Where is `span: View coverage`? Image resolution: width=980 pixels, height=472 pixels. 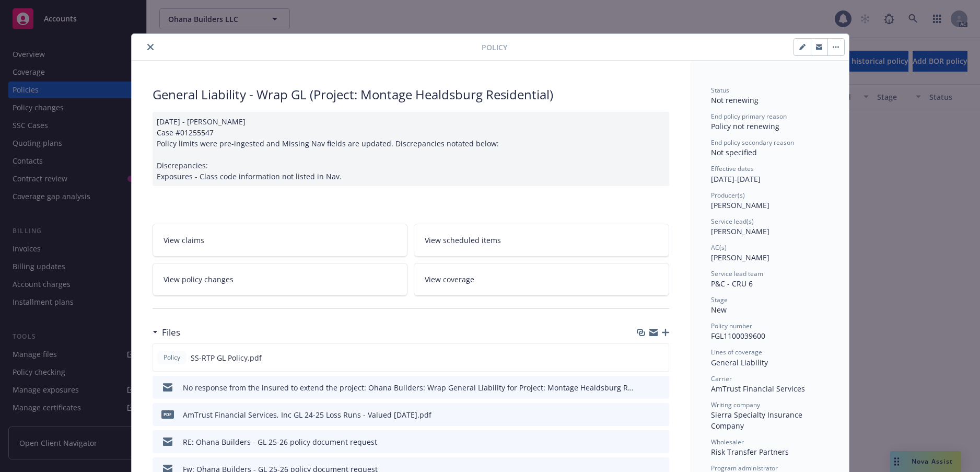 span: View coverage is located at coordinates (449, 278).